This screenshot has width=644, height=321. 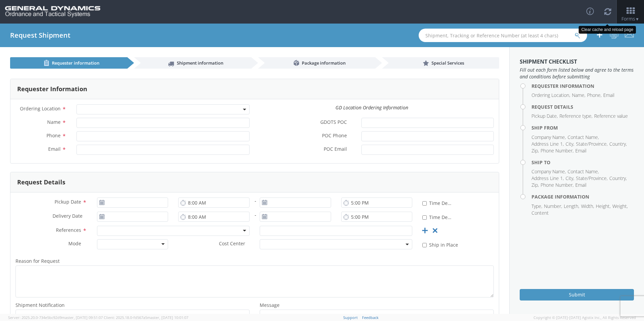 What do you see at coordinates (350, 317) in the screenshot?
I see `a: Support` at bounding box center [350, 317].